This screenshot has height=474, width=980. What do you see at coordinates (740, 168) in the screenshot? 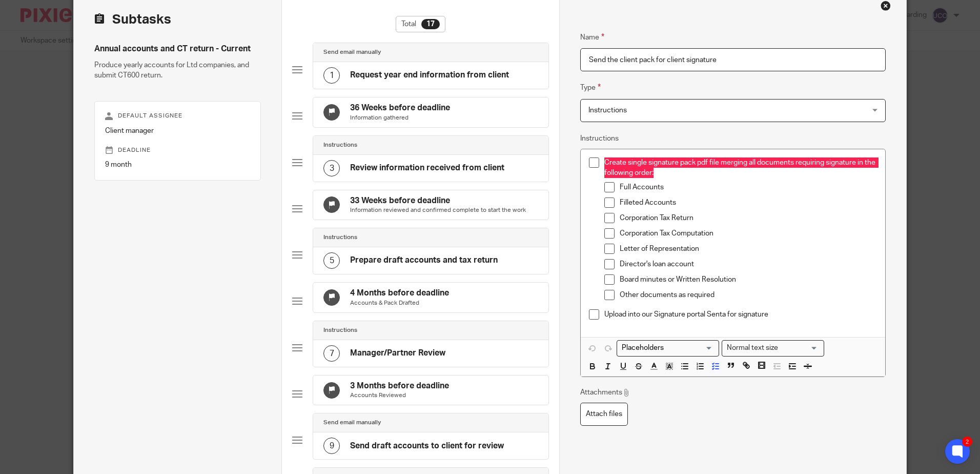
I see `p: Create single signature pack pdf file merging all documents requiring signature in the following ...` at bounding box center [740, 168].